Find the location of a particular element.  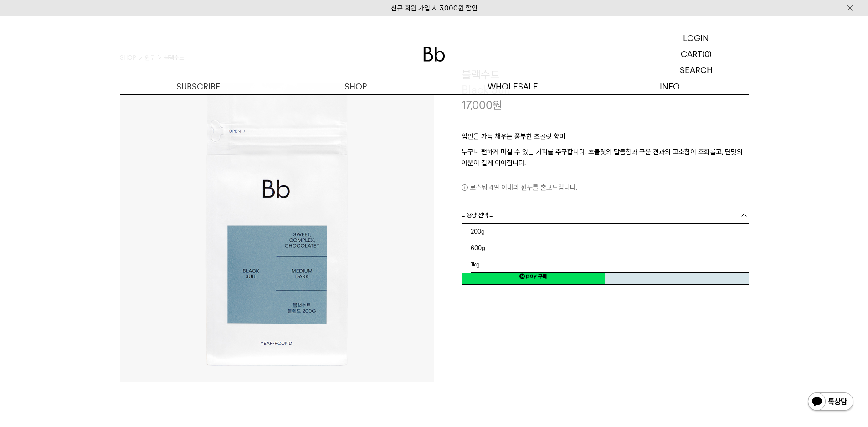

a: LOGIN is located at coordinates (696, 38).